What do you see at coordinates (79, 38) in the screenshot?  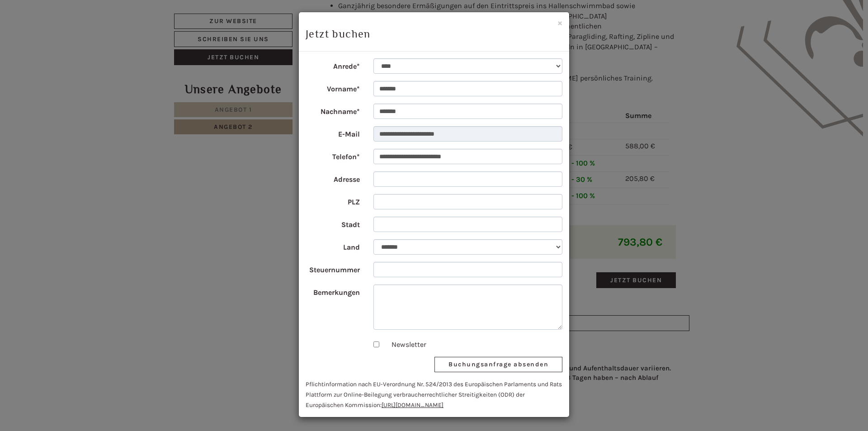 I see `div: Guten Tag, wie können wir Ihnen helfen?` at bounding box center [79, 38].